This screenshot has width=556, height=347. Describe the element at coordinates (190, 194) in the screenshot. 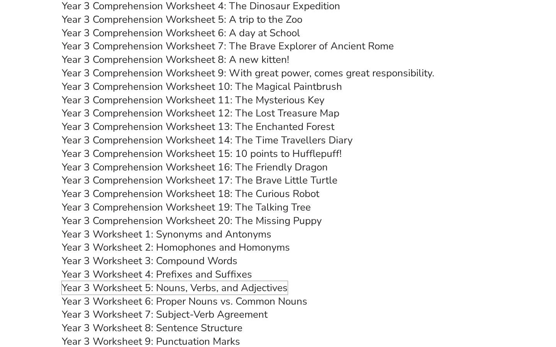

I see `a: Year 3 Comprehension Worksheet 18: The Curious Robot` at that location.